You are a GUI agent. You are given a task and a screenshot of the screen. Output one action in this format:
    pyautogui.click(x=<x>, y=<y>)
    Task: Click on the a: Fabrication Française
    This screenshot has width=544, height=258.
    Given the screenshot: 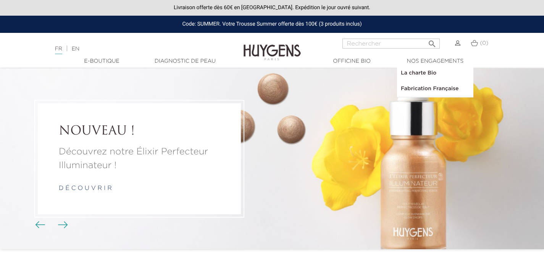 What is the action you would take?
    pyautogui.click(x=435, y=89)
    